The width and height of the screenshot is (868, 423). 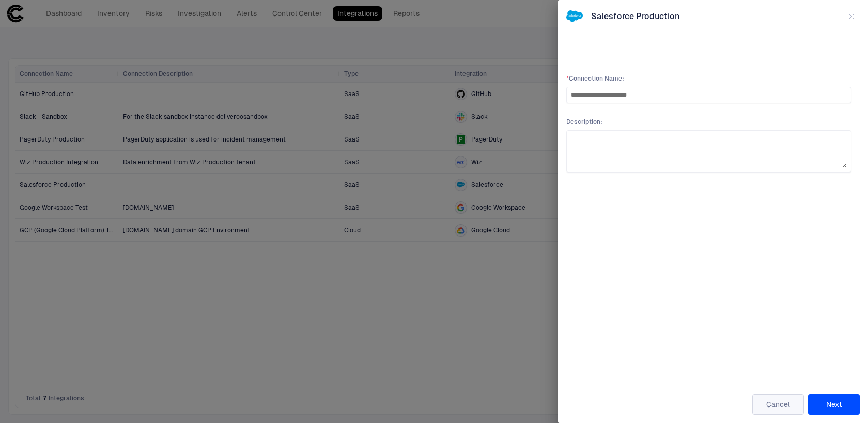 What do you see at coordinates (709, 79) in the screenshot?
I see `span: Connection Name :` at bounding box center [709, 79].